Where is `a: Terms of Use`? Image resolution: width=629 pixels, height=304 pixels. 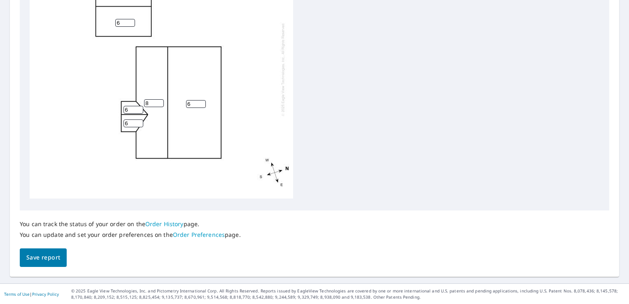 a: Terms of Use is located at coordinates (17, 294).